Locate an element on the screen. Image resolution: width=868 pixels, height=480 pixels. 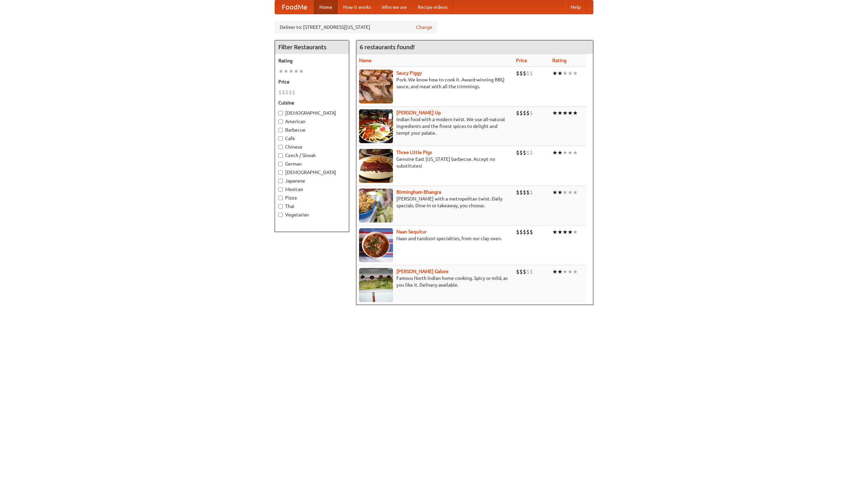
p: Pork. We know how to cook it. Award-winning BBQ sauce, and meat with all the trimmings. is located at coordinates (435, 83).